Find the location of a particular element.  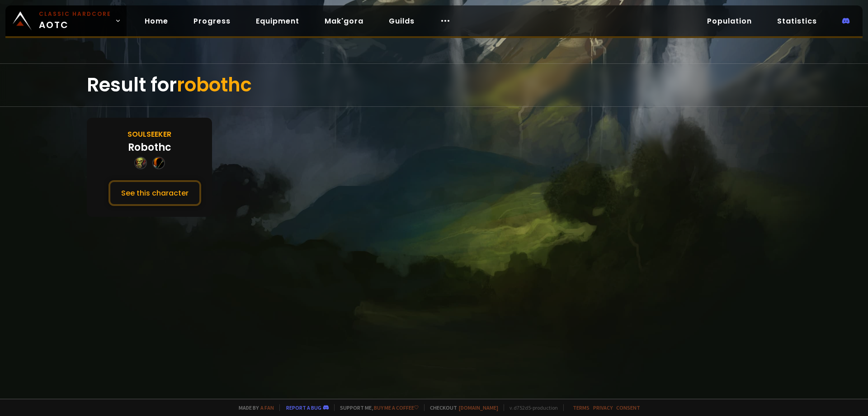

a: Consent is located at coordinates (628, 407).